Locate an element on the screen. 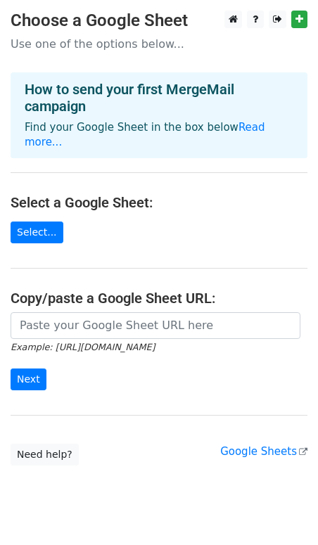 This screenshot has width=318, height=545. h4: How to send your first MergeMail campaign is located at coordinates (159, 98).